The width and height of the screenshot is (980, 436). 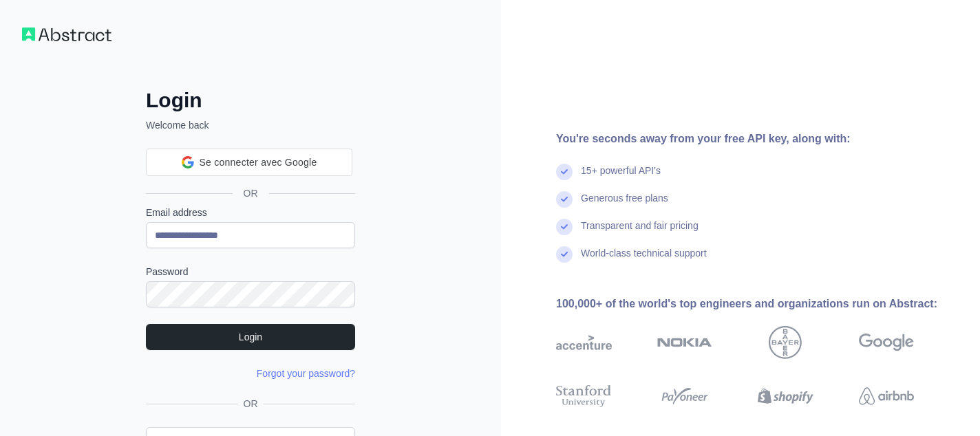 I want to click on h2: Login, so click(x=251, y=100).